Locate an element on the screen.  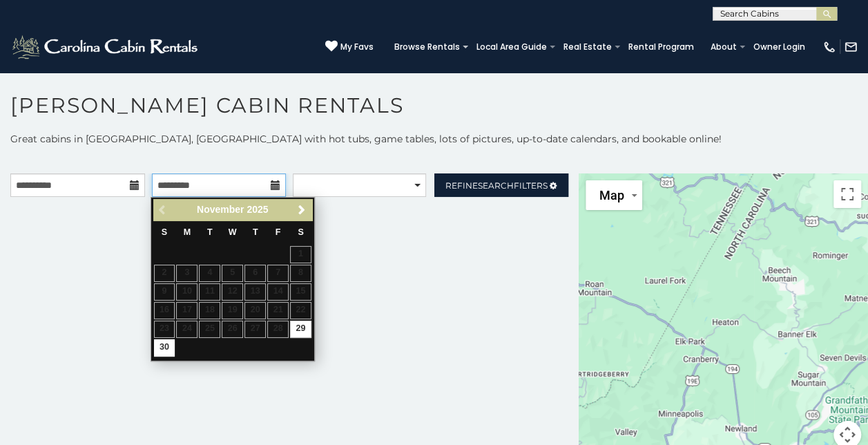
a: RefineSearchFilters is located at coordinates (502, 185).